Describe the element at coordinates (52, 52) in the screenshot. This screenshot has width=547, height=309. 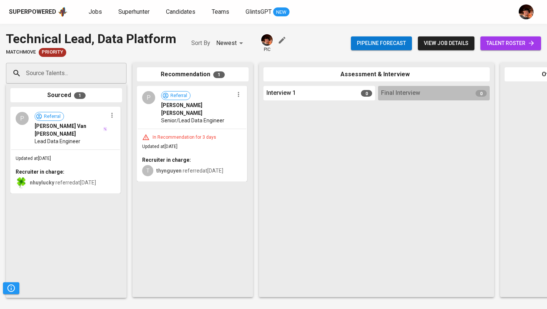
I see `div: New Job received from Demand Team` at that location.